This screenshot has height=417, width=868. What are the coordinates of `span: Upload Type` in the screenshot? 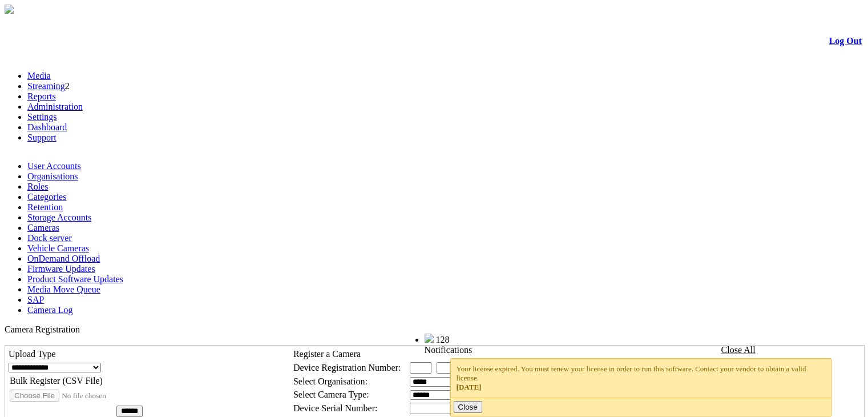 It's located at (32, 353).